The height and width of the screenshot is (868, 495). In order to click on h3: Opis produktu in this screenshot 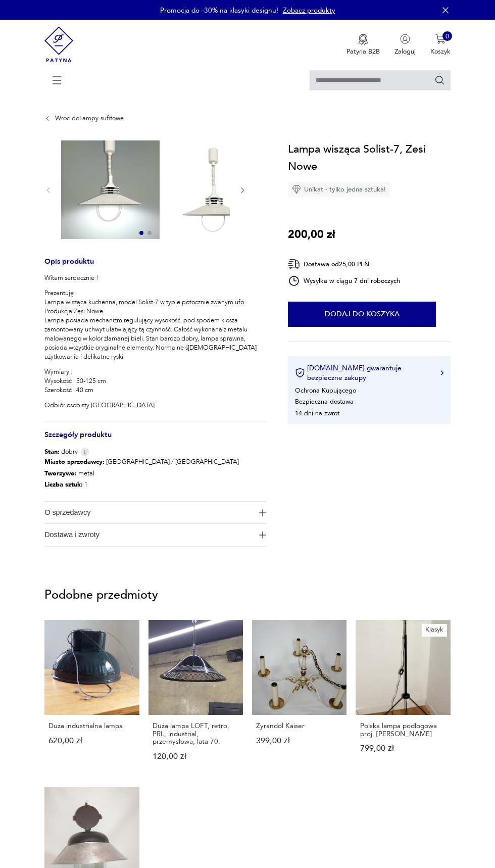, I will do `click(155, 266)`.